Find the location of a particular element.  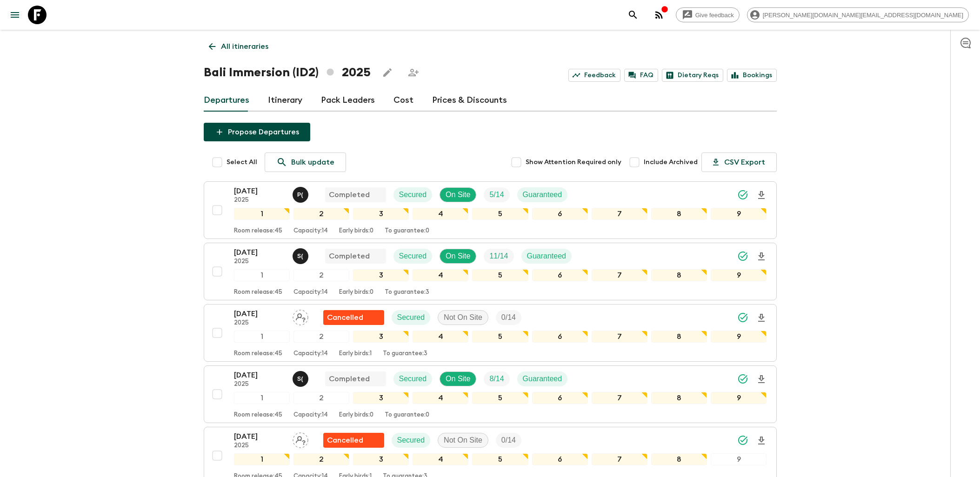

button: Edit this itinerary is located at coordinates (388, 72).